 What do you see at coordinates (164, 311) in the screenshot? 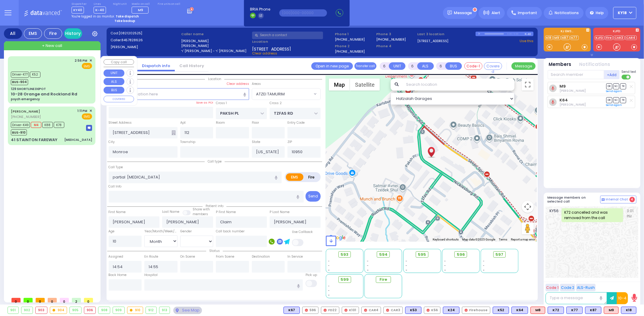
I see `div: 913` at bounding box center [164, 311].